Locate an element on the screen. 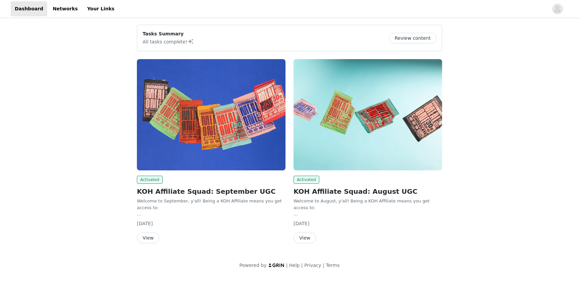 The width and height of the screenshot is (579, 304). a: Privacy is located at coordinates (312, 266).